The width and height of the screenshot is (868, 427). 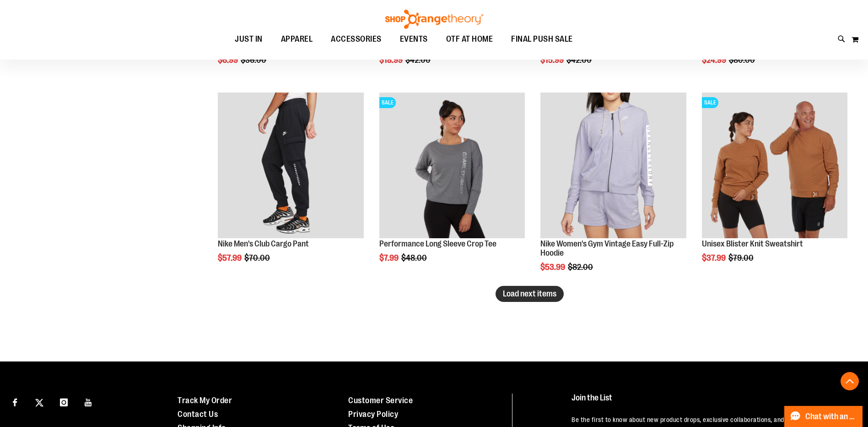 What do you see at coordinates (710, 420) in the screenshot?
I see `p: Be the first to know about new product drops, exclusive collaborations, and shopping events!` at bounding box center [710, 420].